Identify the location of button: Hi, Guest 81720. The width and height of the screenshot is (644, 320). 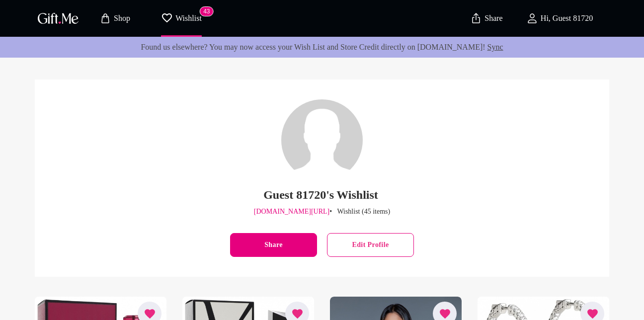
(560, 18).